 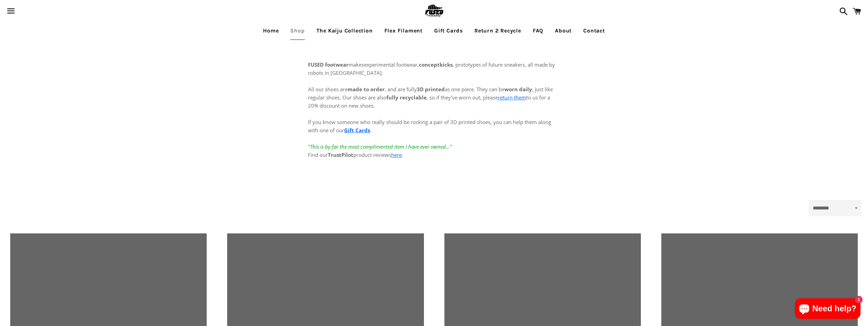 What do you see at coordinates (595, 30) in the screenshot?
I see `a: Contact` at bounding box center [595, 30].